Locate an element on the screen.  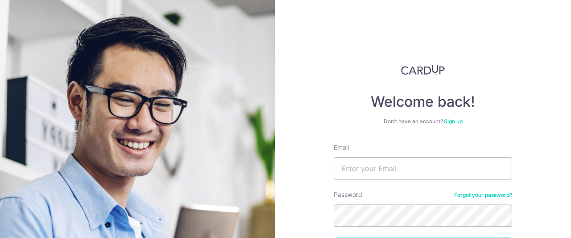
label: Password is located at coordinates (348, 194).